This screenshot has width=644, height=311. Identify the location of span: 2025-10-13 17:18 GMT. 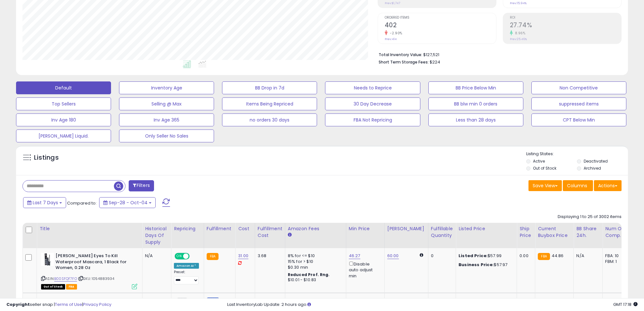
(626, 304).